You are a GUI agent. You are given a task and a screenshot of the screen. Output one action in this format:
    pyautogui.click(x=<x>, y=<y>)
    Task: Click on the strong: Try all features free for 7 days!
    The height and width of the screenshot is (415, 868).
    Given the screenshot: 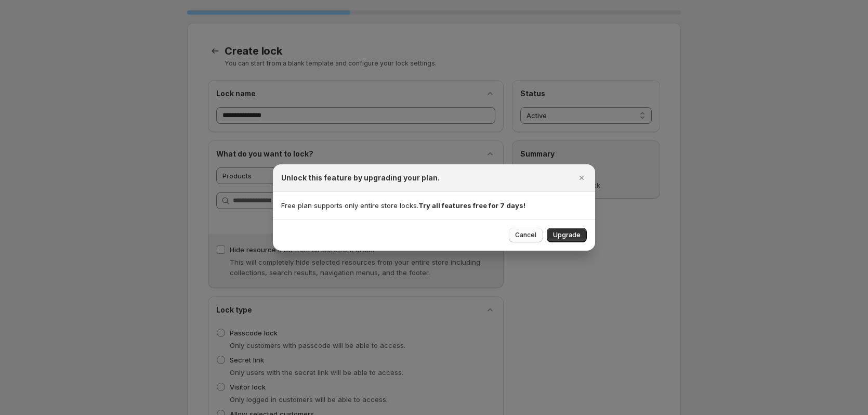 What is the action you would take?
    pyautogui.click(x=472, y=205)
    